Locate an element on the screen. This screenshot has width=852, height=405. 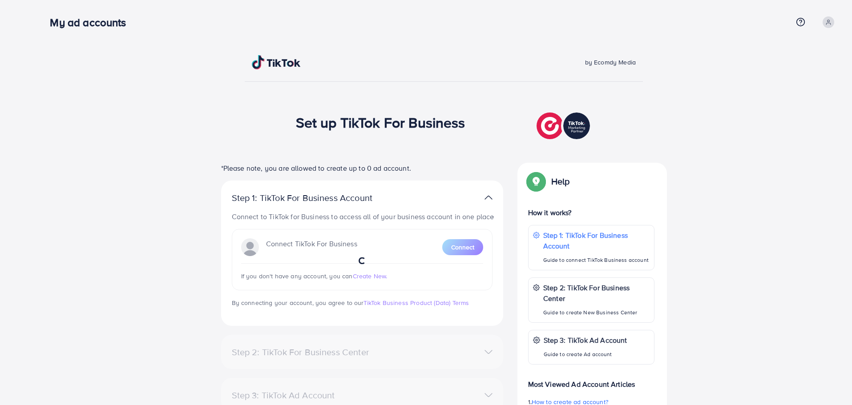
p: Guide to connect TikTok Business account is located at coordinates (596, 260).